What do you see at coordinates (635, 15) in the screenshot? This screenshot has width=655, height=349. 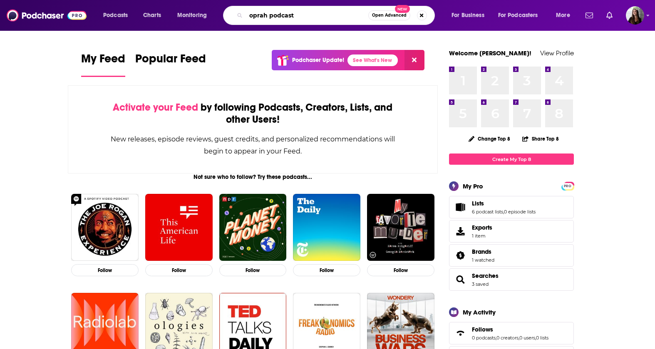 I see `img: User Profile` at bounding box center [635, 15].